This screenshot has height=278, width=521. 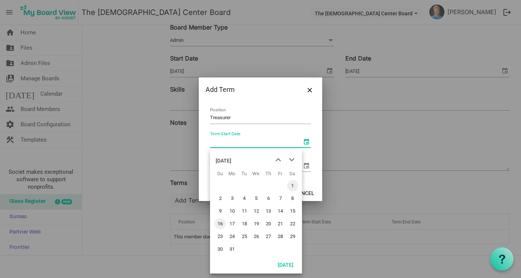 What do you see at coordinates (224, 161) in the screenshot?
I see `div: title` at bounding box center [224, 161].